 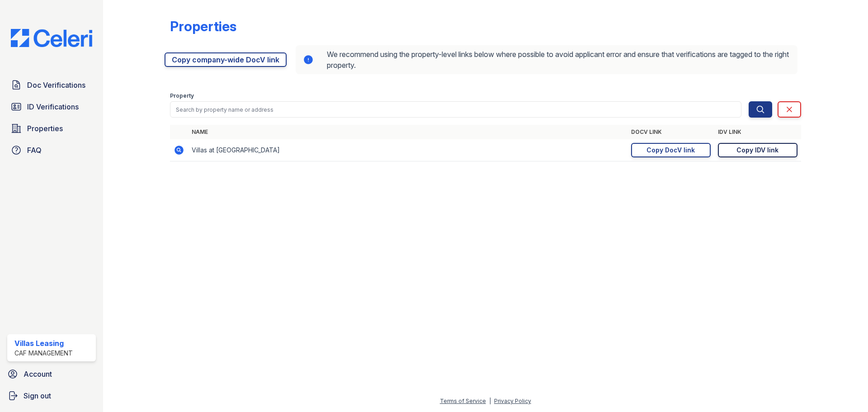 I want to click on span: ID Verifications, so click(x=53, y=107).